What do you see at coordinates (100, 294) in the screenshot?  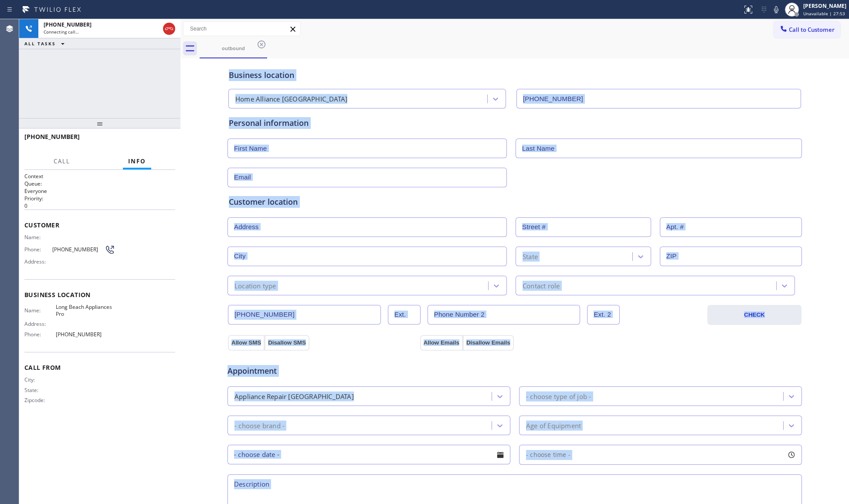 I see `span: Business location` at bounding box center [100, 294].